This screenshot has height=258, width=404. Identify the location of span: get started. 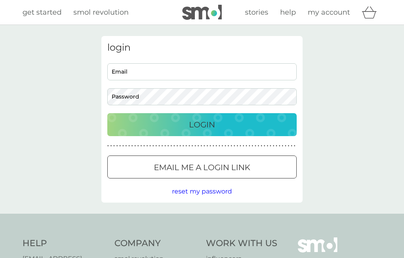
(42, 12).